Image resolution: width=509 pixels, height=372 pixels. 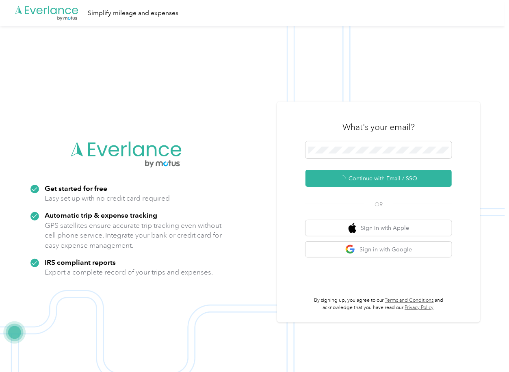 I want to click on a: Privacy Policy, so click(x=419, y=308).